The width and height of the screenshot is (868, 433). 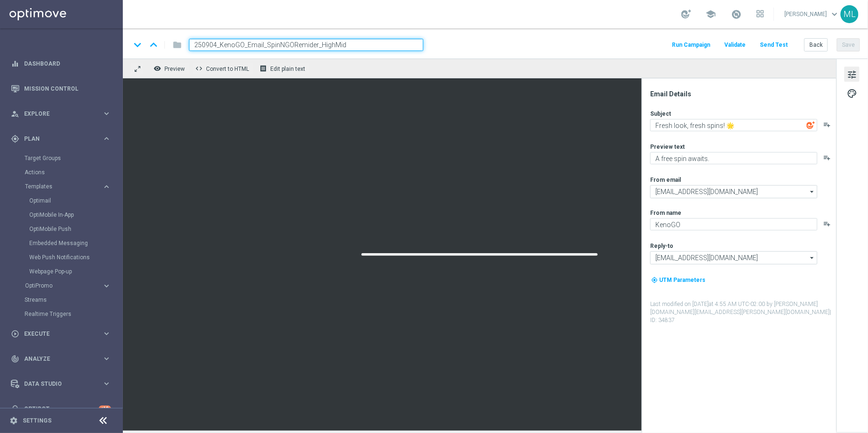 What do you see at coordinates (691, 45) in the screenshot?
I see `button: Run Campaign` at bounding box center [691, 45].